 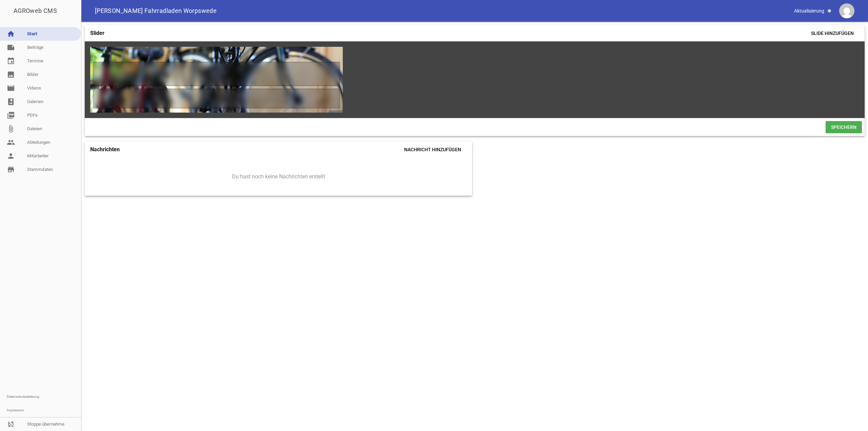 What do you see at coordinates (11, 75) in the screenshot?
I see `i: image` at bounding box center [11, 75].